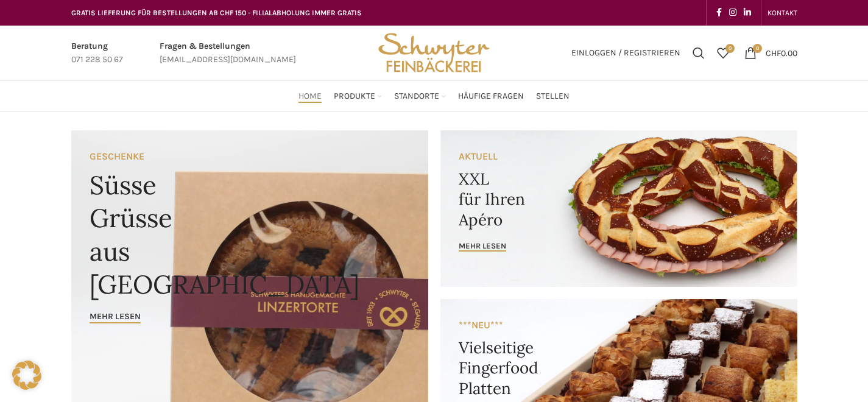 The height and width of the screenshot is (402, 868). I want to click on span: Produkte, so click(355, 96).